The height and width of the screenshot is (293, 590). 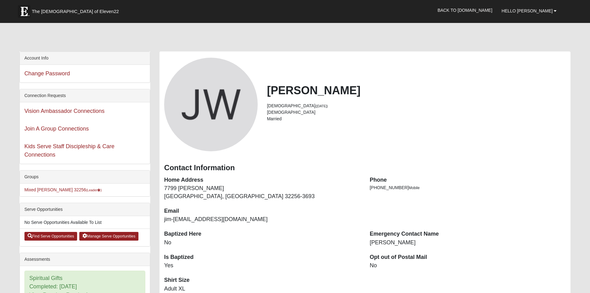 I want to click on div: Connection Requests, so click(x=85, y=96).